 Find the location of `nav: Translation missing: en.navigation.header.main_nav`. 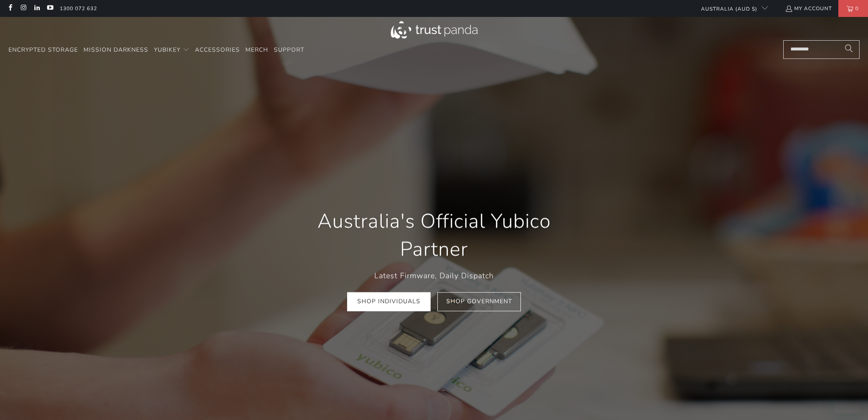

nav: Translation missing: en.navigation.header.main_nav is located at coordinates (156, 50).